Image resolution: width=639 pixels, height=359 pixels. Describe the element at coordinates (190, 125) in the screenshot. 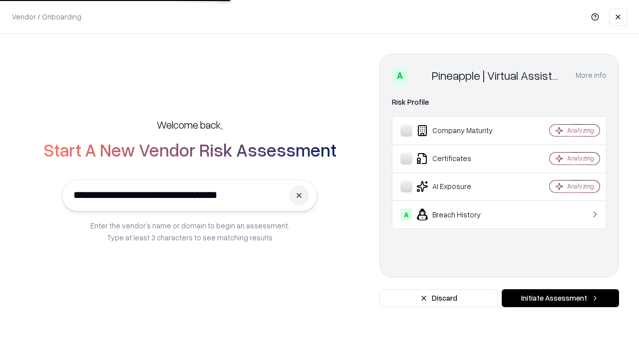

I see `h5: Welcome back,` at that location.